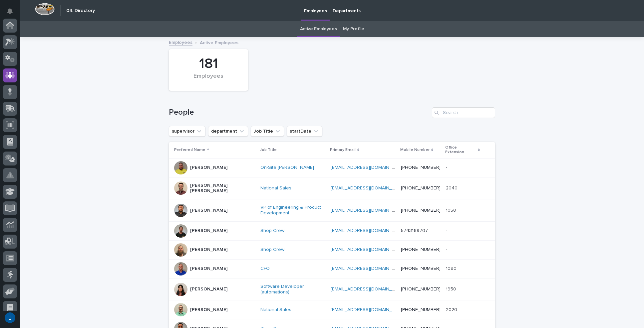  Describe the element at coordinates (208, 64) in the screenshot. I see `div: 181` at that location.